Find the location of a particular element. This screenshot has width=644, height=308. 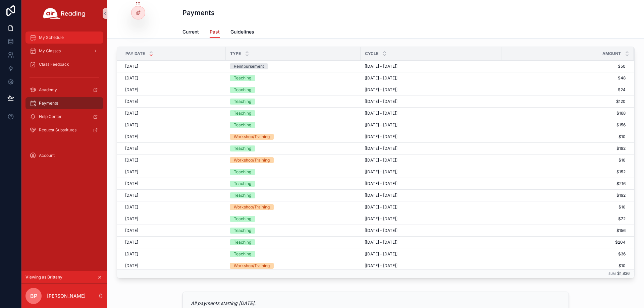

a: Help Center is located at coordinates (65, 117).